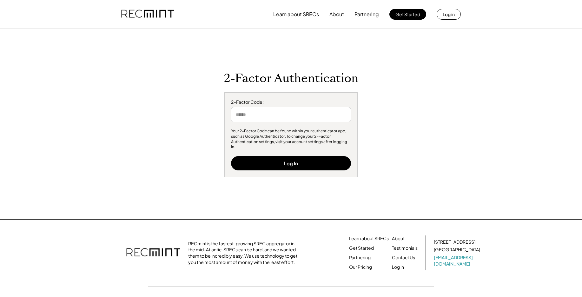 The image size is (582, 297). I want to click on button: Get Started, so click(408, 14).